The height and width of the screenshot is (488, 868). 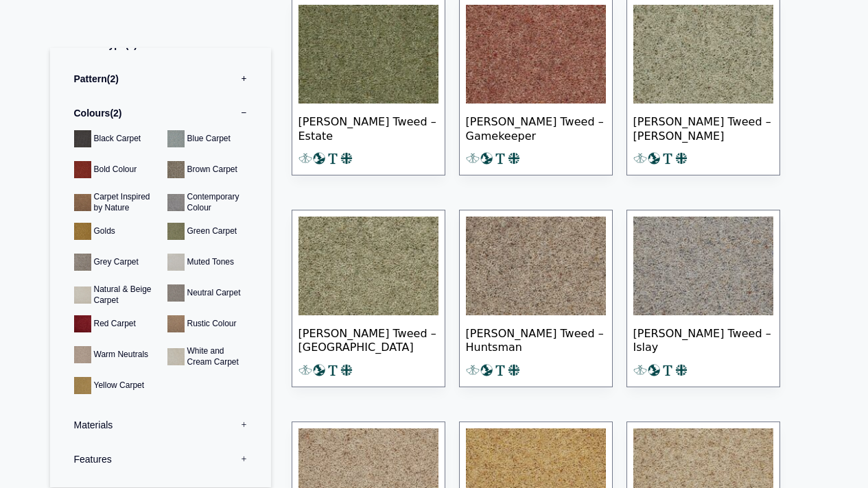 I want to click on label: Materials, so click(x=161, y=426).